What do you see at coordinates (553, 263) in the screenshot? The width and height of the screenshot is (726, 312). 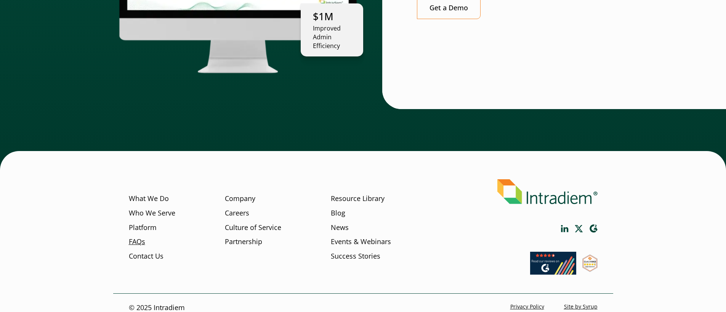 I see `img: Read our reviews on G2` at bounding box center [553, 263].